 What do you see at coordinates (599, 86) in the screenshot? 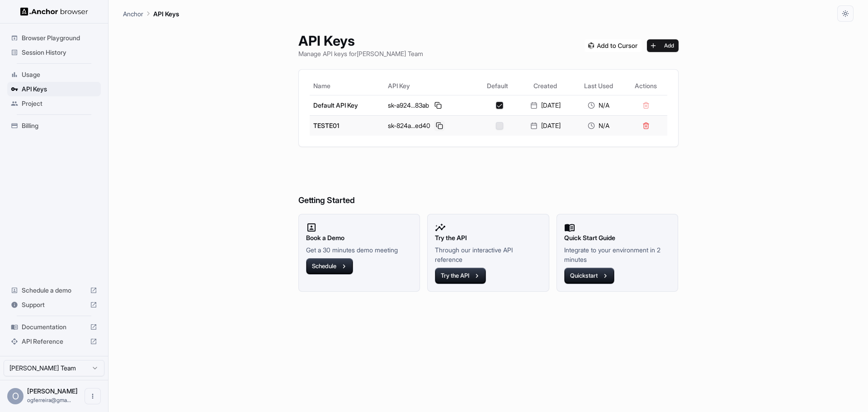
I see `th: Last Used` at bounding box center [599, 86].